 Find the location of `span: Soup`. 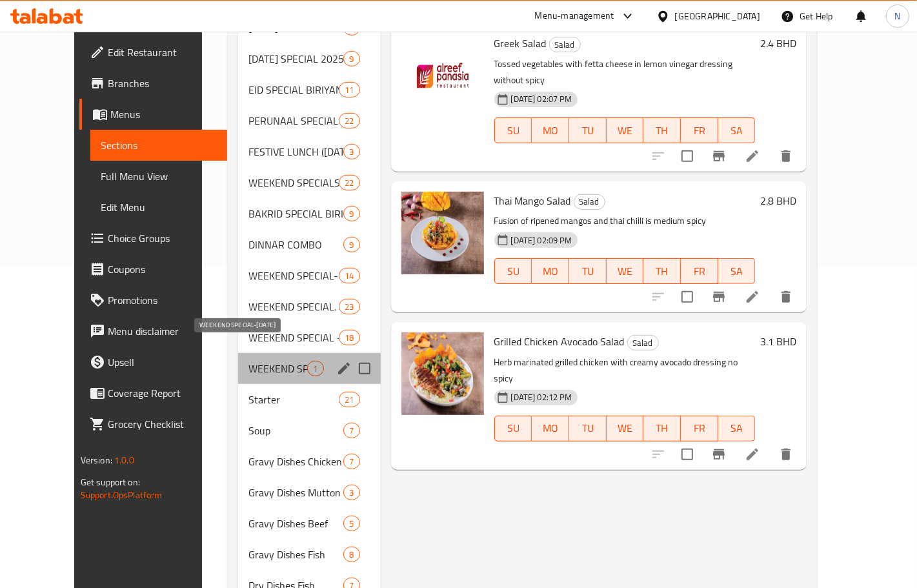

span: Soup is located at coordinates (296, 431).